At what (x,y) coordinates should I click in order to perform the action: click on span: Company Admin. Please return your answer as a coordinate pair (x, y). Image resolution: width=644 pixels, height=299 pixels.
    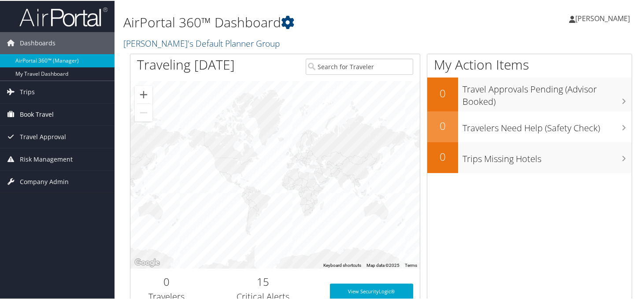
    Looking at the image, I should click on (44, 181).